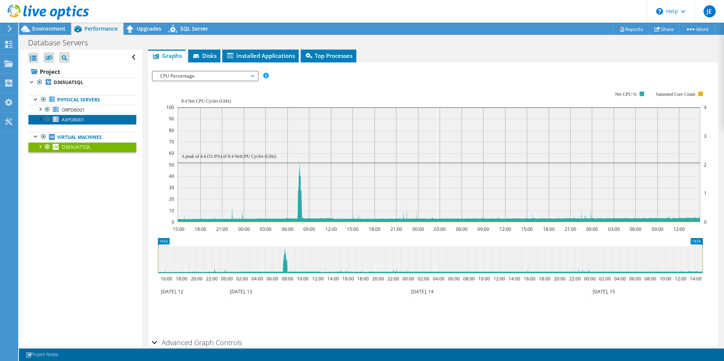 This screenshot has width=724, height=361. What do you see at coordinates (172, 199) in the screenshot?
I see `text: 20` at bounding box center [172, 199].